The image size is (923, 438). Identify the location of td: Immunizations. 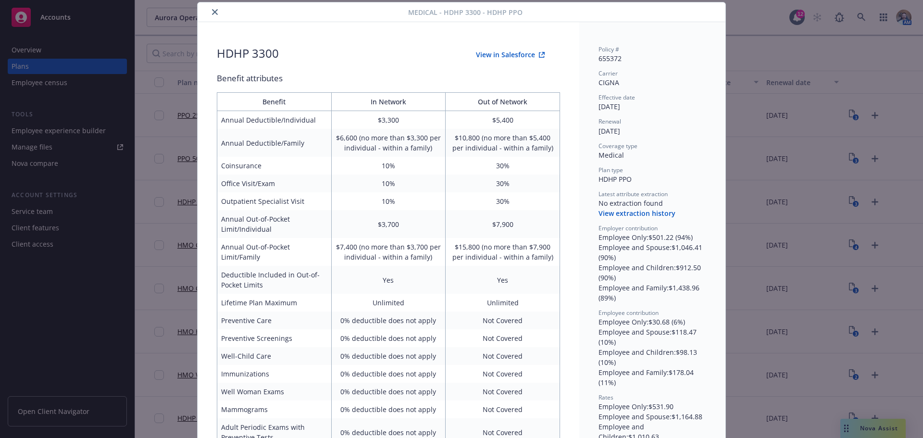
(274, 373).